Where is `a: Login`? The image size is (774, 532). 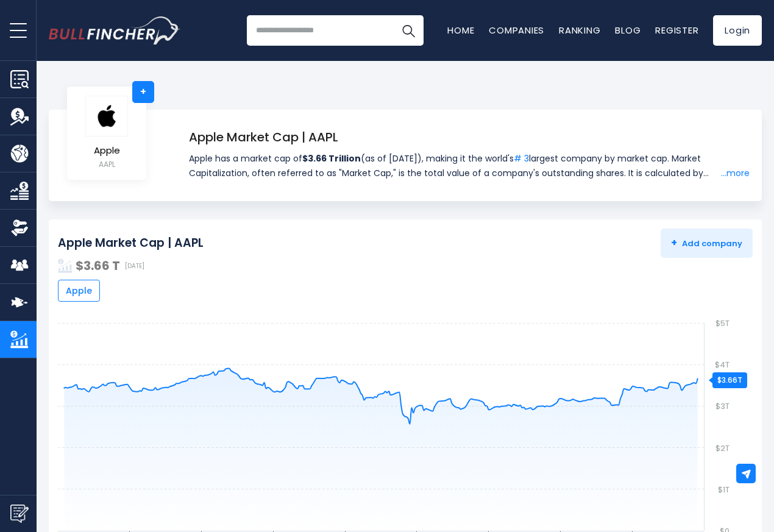 a: Login is located at coordinates (737, 30).